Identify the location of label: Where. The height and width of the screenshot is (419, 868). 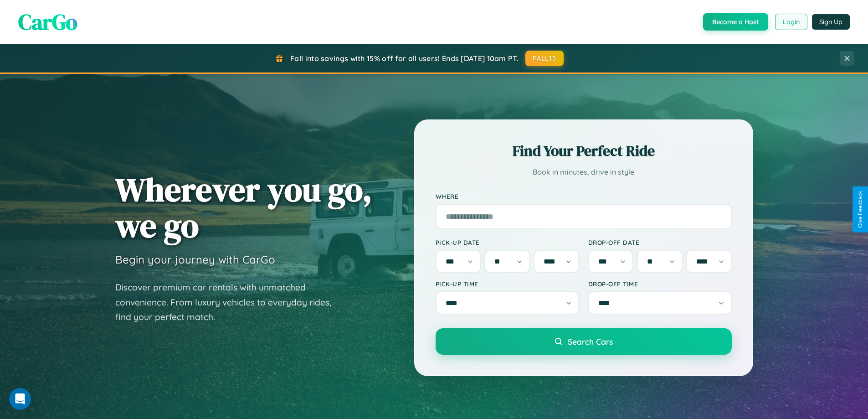
(584, 196).